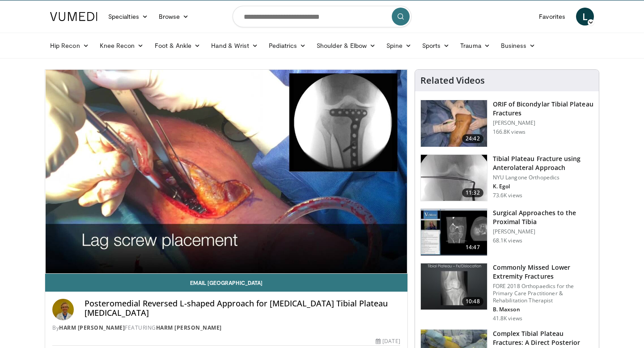 This screenshot has width=644, height=348. Describe the element at coordinates (473, 138) in the screenshot. I see `span: 24:42` at that location.